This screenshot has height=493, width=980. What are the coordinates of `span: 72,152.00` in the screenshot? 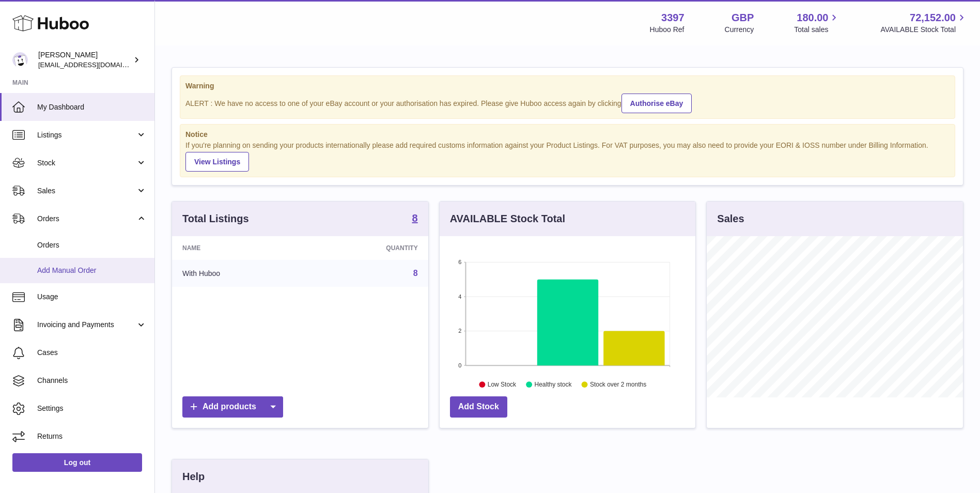 It's located at (932, 18).